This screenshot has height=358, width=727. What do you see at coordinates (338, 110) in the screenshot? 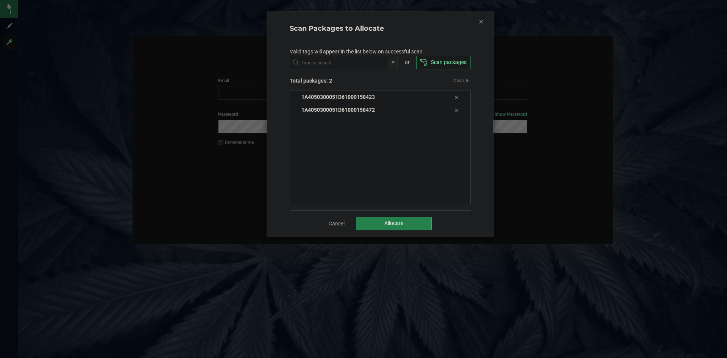
I see `span: 1A4050300051D61000158472` at bounding box center [338, 110].